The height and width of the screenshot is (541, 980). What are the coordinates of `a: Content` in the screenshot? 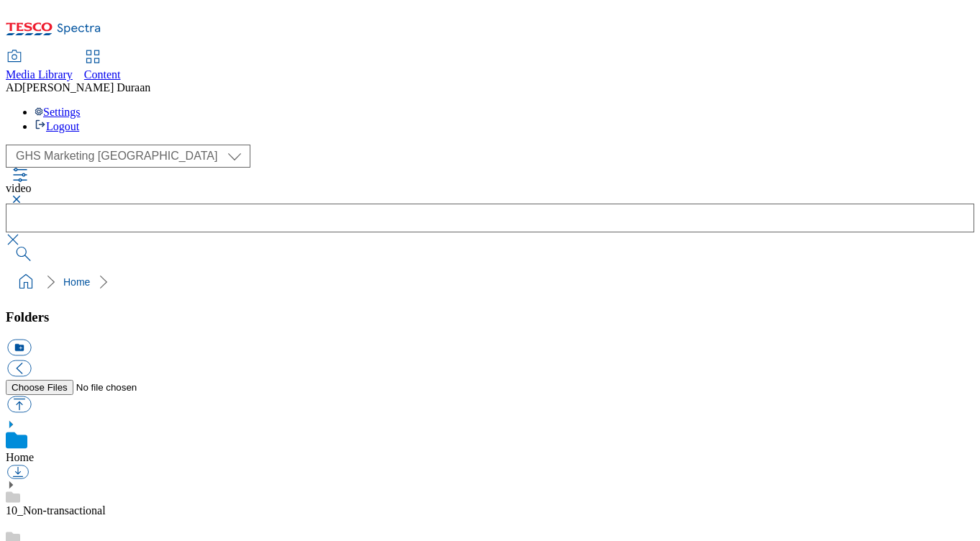 It's located at (103, 66).